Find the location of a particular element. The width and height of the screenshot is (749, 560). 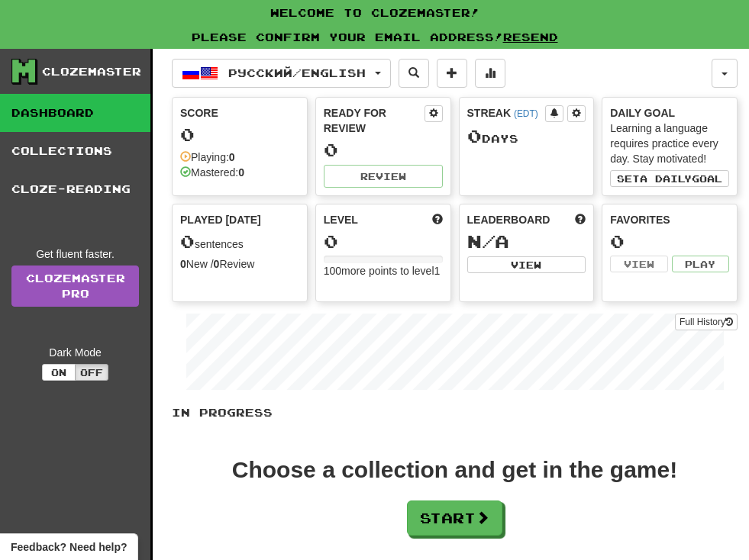

span: This week in points, UTC is located at coordinates (580, 220).